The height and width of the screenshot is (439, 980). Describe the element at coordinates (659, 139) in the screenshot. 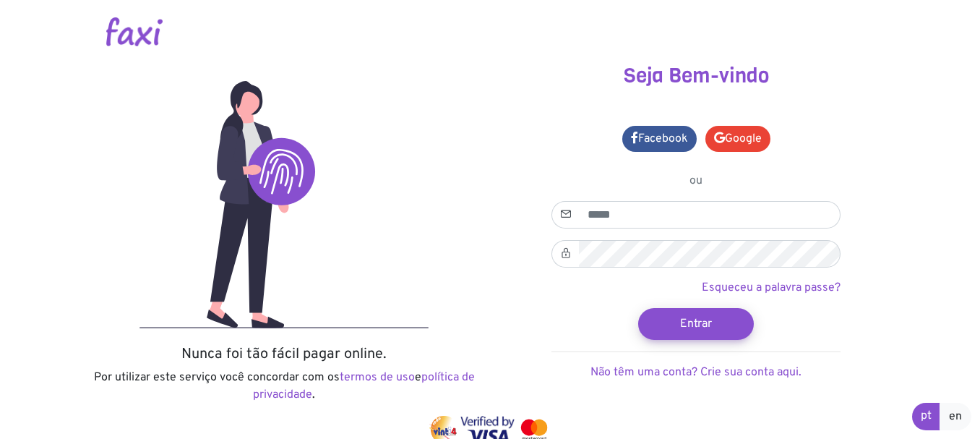

I see `a: Facebook` at that location.